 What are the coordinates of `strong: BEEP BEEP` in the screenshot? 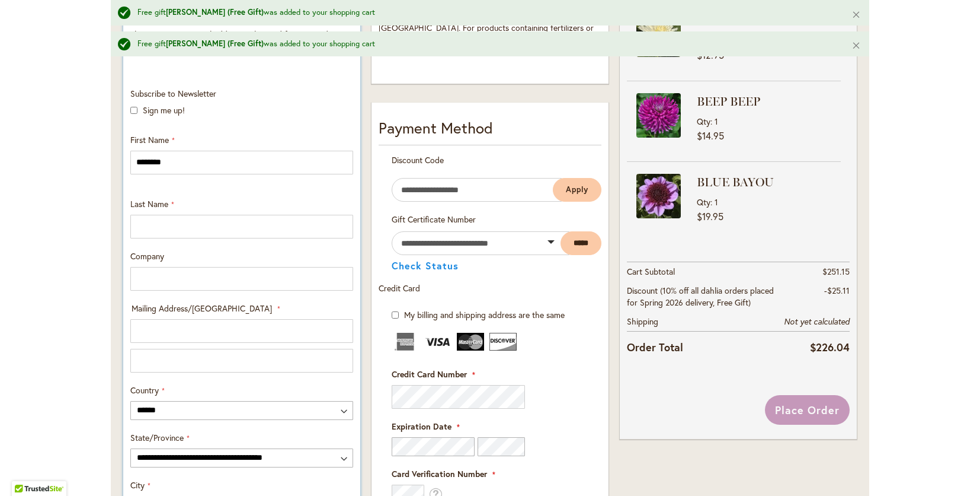 It's located at (767, 102).